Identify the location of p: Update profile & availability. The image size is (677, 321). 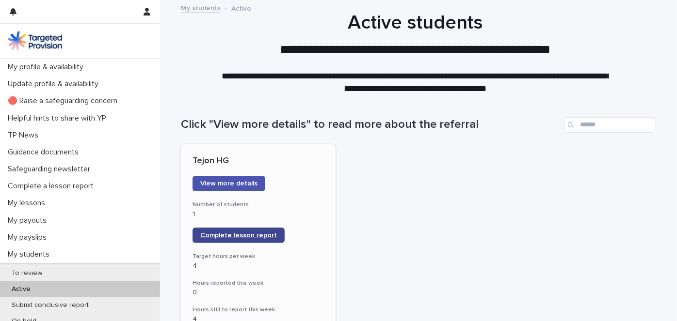
(55, 84).